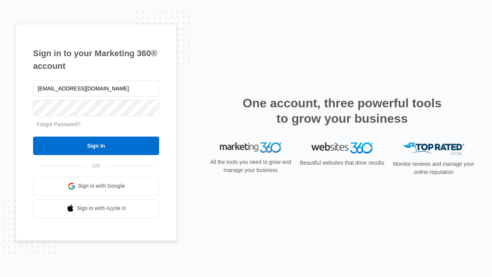 This screenshot has width=492, height=277. Describe the element at coordinates (342, 163) in the screenshot. I see `p: Beautiful websites that drive results` at that location.